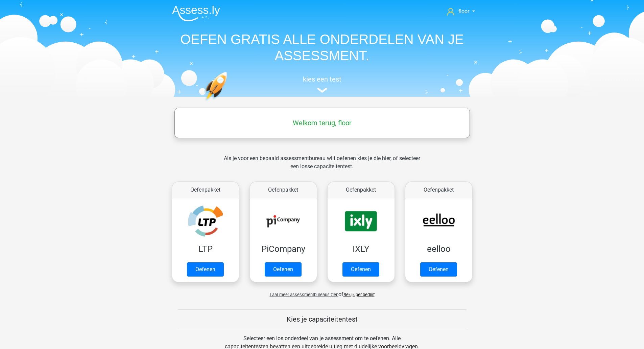 Image resolution: width=644 pixels, height=349 pixels. What do you see at coordinates (322, 319) in the screenshot?
I see `h5: Kies je capaciteitentest` at bounding box center [322, 319].